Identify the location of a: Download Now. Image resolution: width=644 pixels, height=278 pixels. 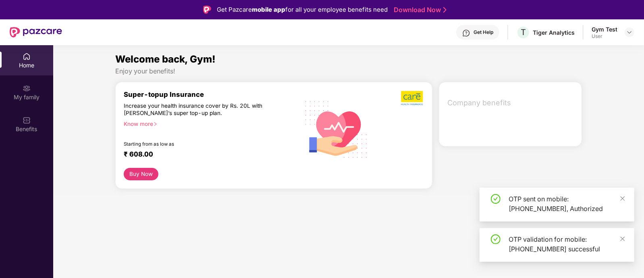
(419, 10).